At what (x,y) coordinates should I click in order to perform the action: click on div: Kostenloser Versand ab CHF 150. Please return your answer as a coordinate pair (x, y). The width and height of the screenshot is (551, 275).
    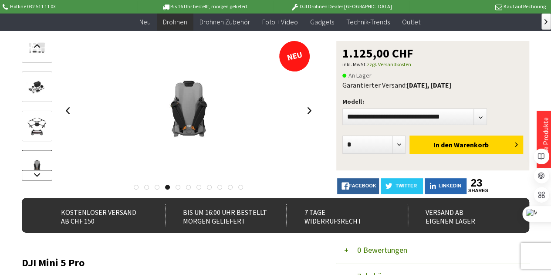
    Looking at the image, I should click on (97, 215).